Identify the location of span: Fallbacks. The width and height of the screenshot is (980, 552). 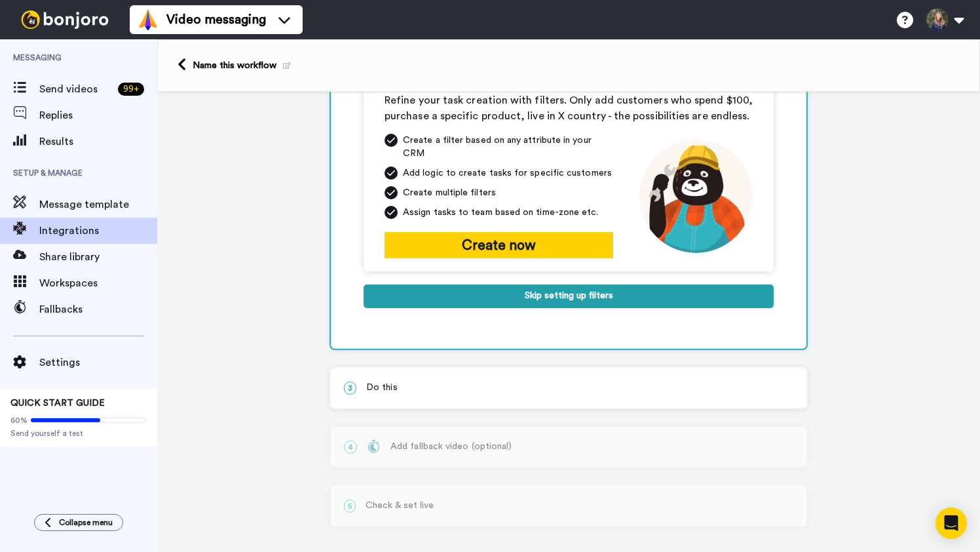
(98, 309).